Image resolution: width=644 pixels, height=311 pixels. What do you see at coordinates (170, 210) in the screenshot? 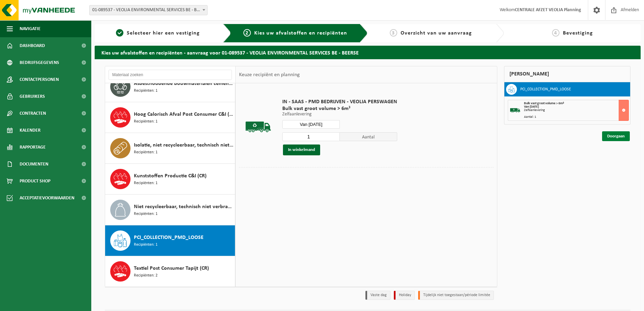
I see `button: Niet recycleerbaar, technisch niet verbrandbaar afval (brandbaar) Recipiënten: 1` at bounding box center [170, 210].